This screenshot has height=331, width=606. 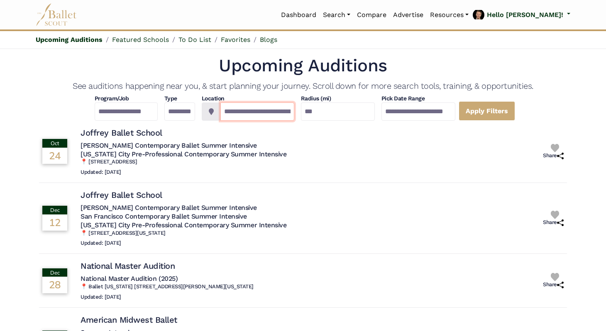 I want to click on a: Compare, so click(x=372, y=15).